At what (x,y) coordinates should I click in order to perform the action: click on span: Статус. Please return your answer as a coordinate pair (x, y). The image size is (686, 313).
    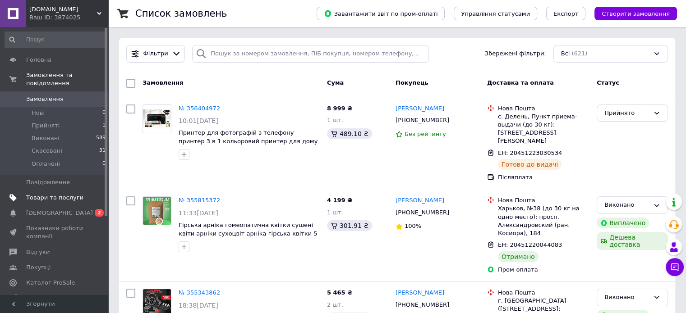
    Looking at the image, I should click on (608, 83).